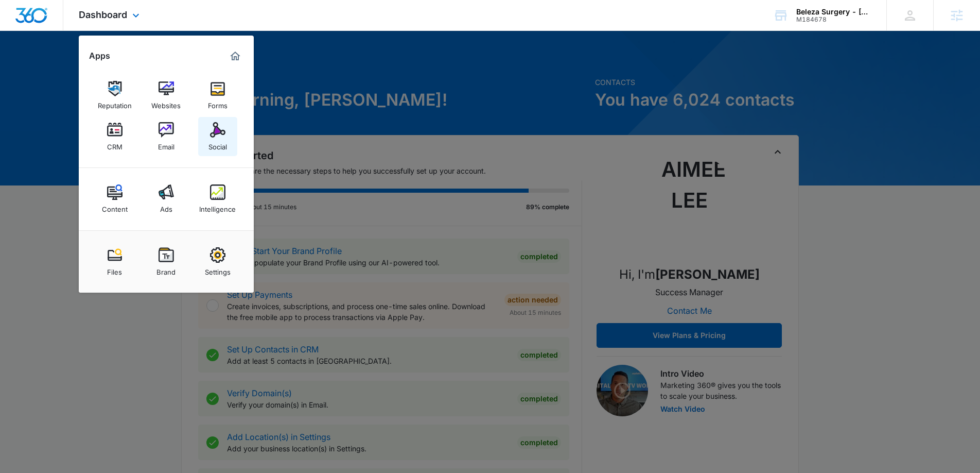 The width and height of the screenshot is (980, 473). Describe the element at coordinates (115, 103) in the screenshot. I see `div: Reputation` at that location.